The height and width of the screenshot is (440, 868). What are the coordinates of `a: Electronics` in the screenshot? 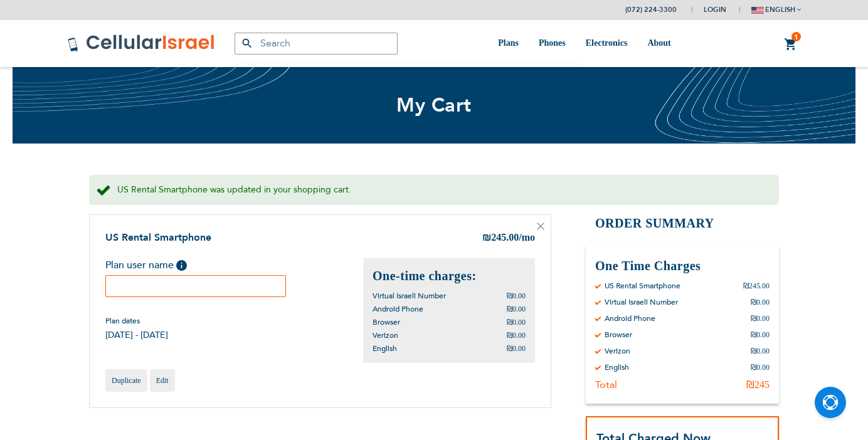 It's located at (606, 43).